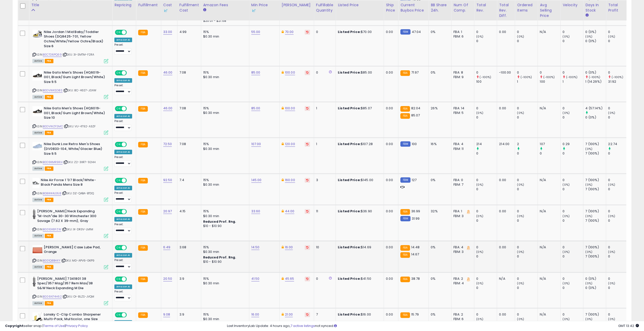 This screenshot has height=331, width=644. What do you see at coordinates (225, 5) in the screenshot?
I see `div: Amazon Fees` at bounding box center [225, 5].